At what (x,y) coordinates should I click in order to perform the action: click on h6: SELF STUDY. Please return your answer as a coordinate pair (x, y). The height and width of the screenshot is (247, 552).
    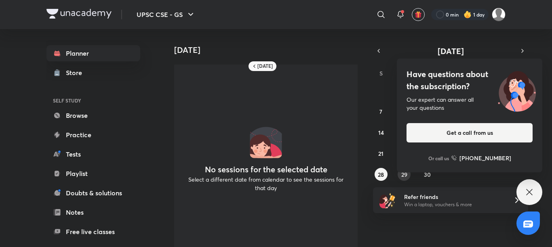
    Looking at the image, I should click on (93, 101).